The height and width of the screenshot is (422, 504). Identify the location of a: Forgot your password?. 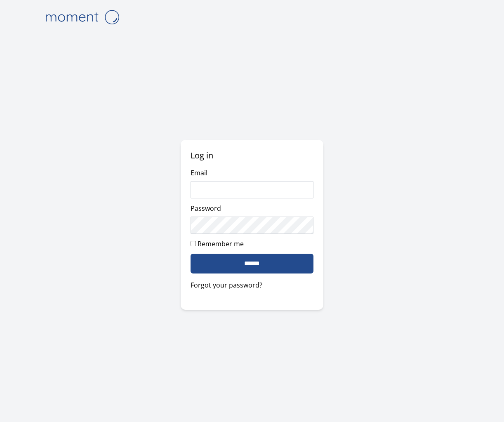
(252, 285).